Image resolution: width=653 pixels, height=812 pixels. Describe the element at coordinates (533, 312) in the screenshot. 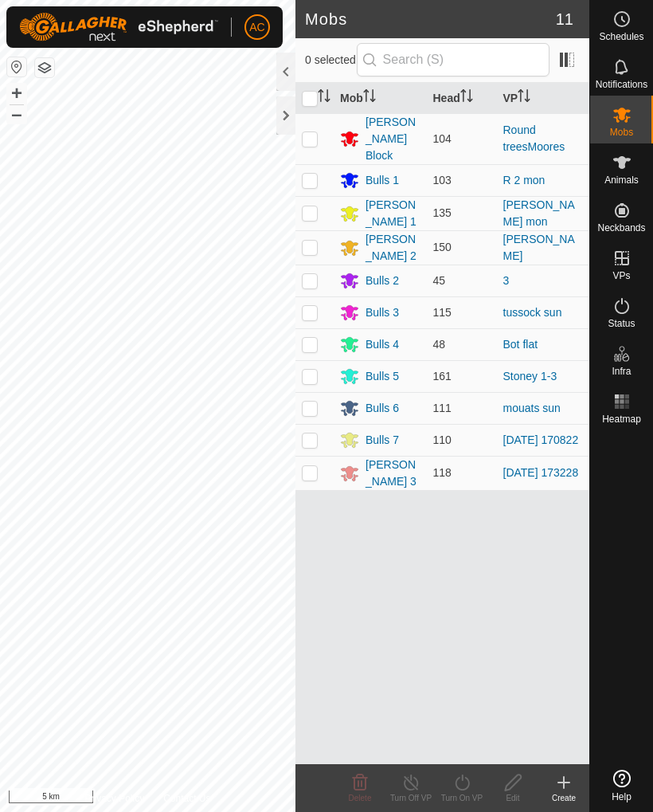

I see `a: tussock sun` at that location.